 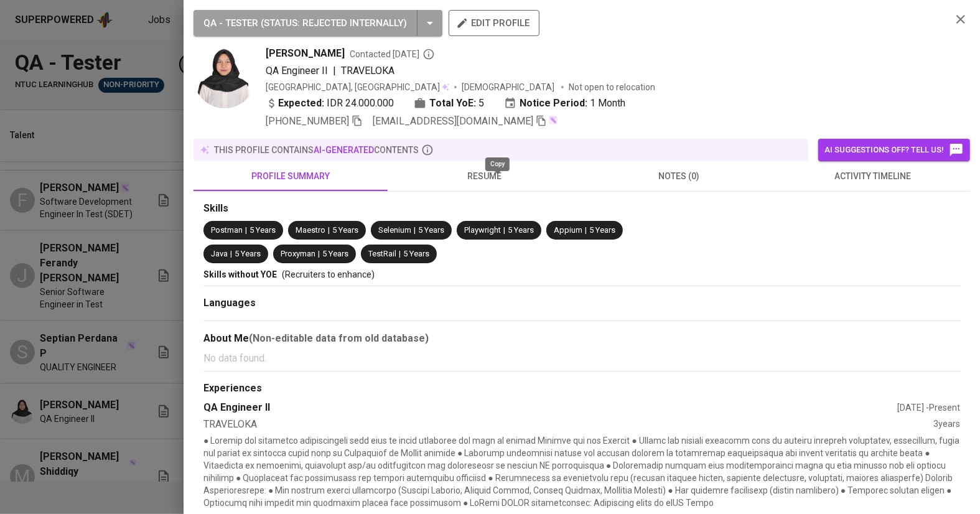 I want to click on img: 8c676729b09744086c57122dec807d2d.jpg, so click(x=225, y=77).